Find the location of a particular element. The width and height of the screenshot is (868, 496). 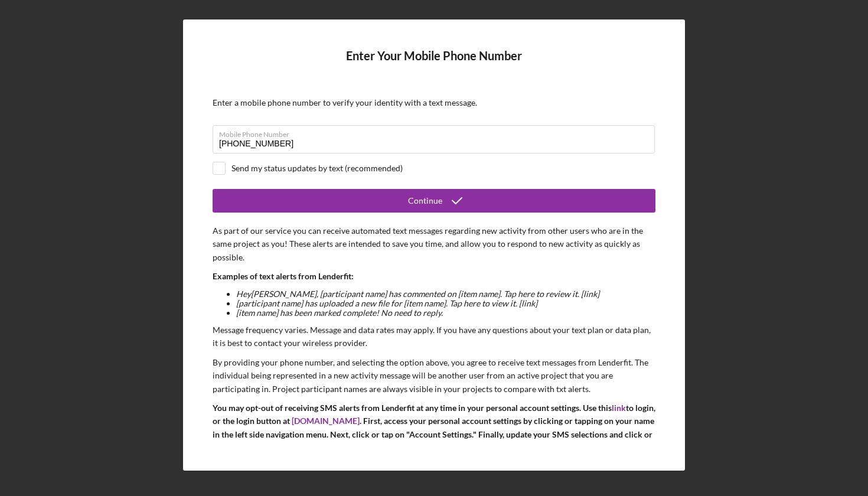

li: [participant name] has uploaded a new file for [item name]. Tap here to view it. [link] is located at coordinates (446, 303).